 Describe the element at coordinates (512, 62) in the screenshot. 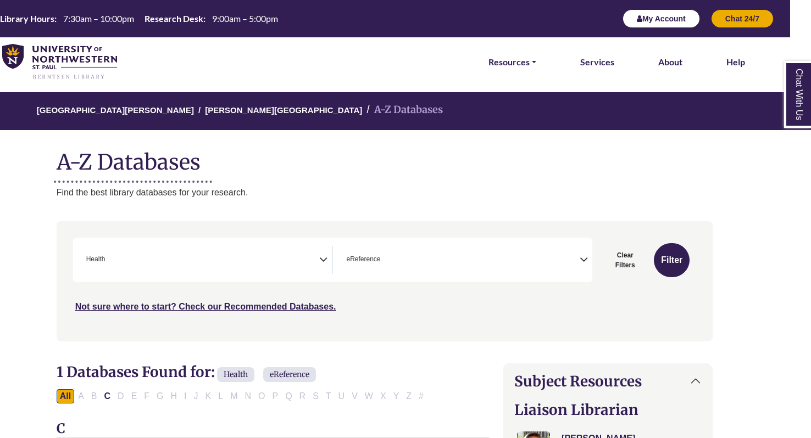

I see `a: Resources` at that location.